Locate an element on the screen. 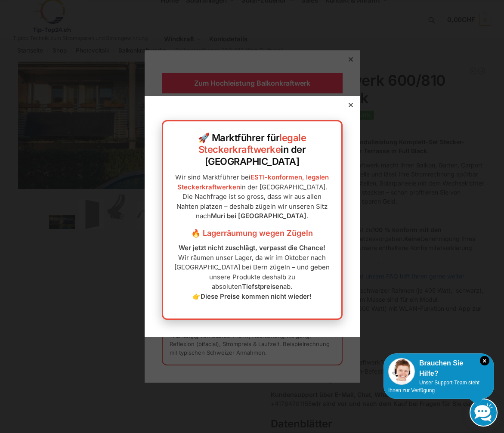 This screenshot has width=504, height=433. div: Brauchen Sie Hilfe? is located at coordinates (439, 369).